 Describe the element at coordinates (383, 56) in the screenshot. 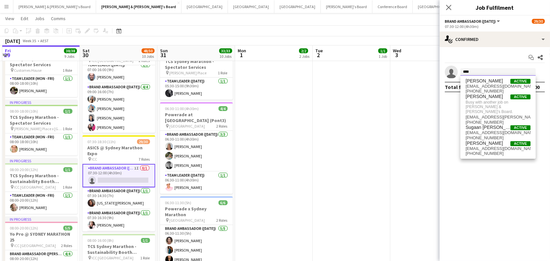

I see `div: 1 Job` at that location.